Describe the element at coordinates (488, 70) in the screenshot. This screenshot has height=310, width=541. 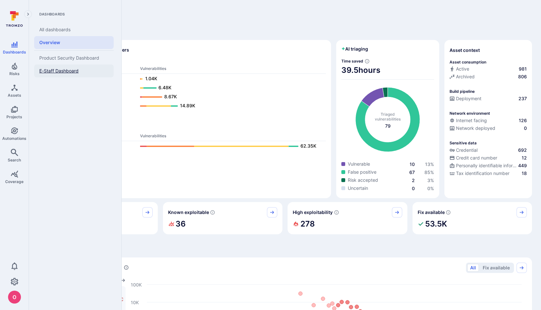
I see `div: Commits seen in the last 180 days` at that location.